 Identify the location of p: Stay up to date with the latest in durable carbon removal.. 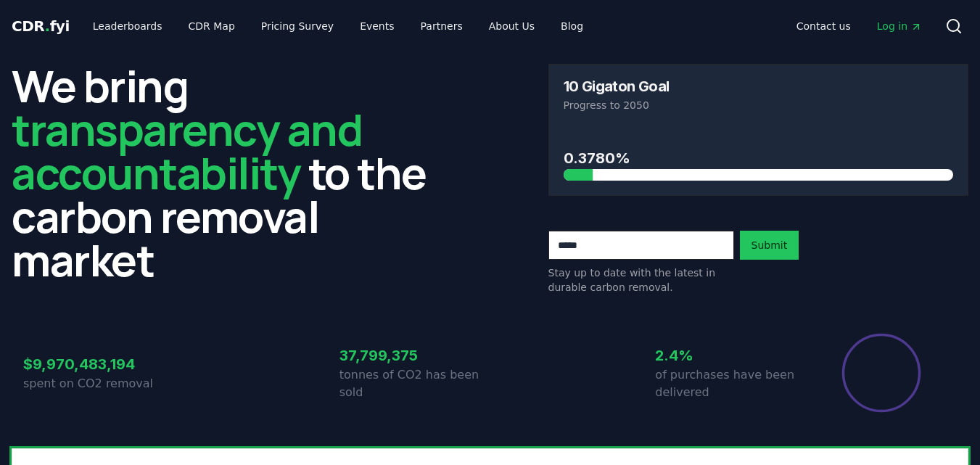
(641, 280).